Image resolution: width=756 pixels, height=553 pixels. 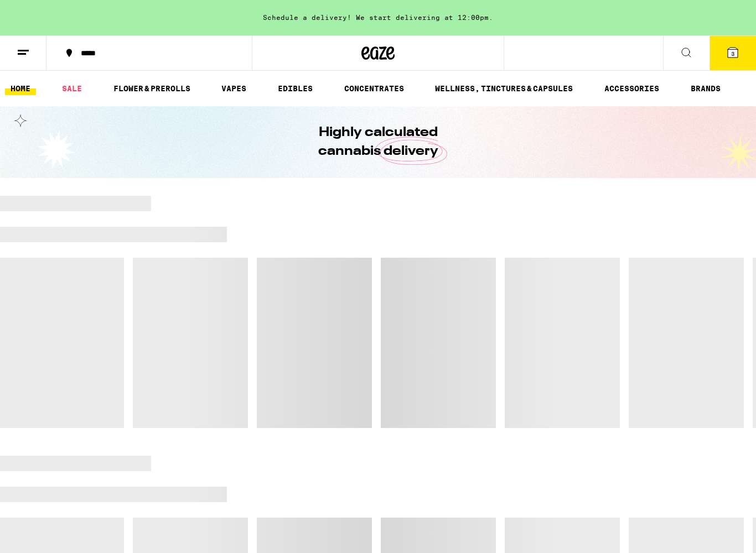 What do you see at coordinates (234, 89) in the screenshot?
I see `a: VAPES` at bounding box center [234, 89].